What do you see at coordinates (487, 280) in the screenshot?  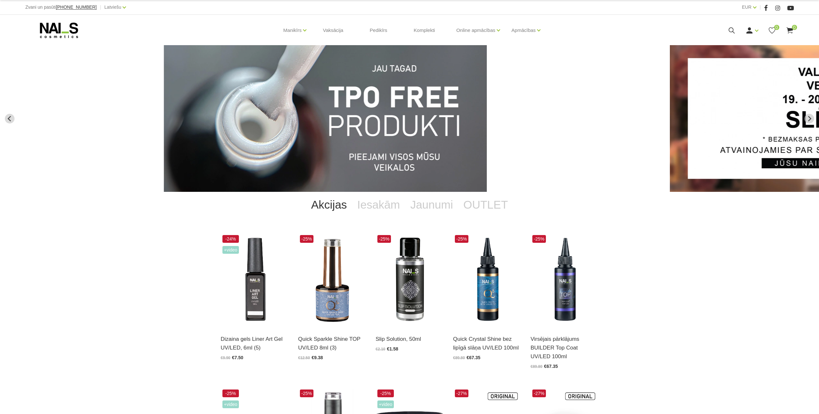 I see `img: Virsējais pārklājums bez lipīgā slāņa un UV zilā pārklājuma. Nodrošina izcilu spīdumu manikīram l...` at bounding box center [487, 280].